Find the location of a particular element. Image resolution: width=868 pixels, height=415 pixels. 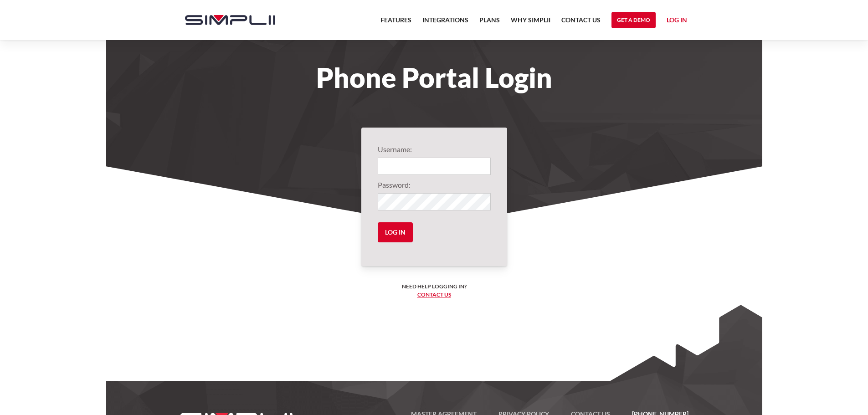

a: Contact US is located at coordinates (581, 23).